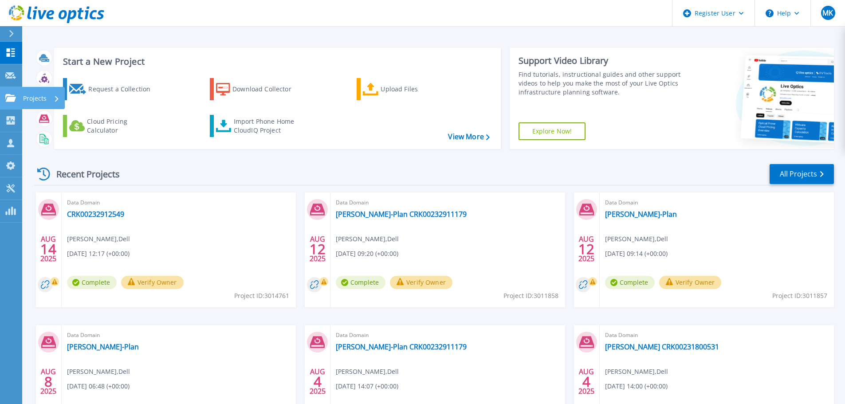  I want to click on a: Request a Collection, so click(112, 89).